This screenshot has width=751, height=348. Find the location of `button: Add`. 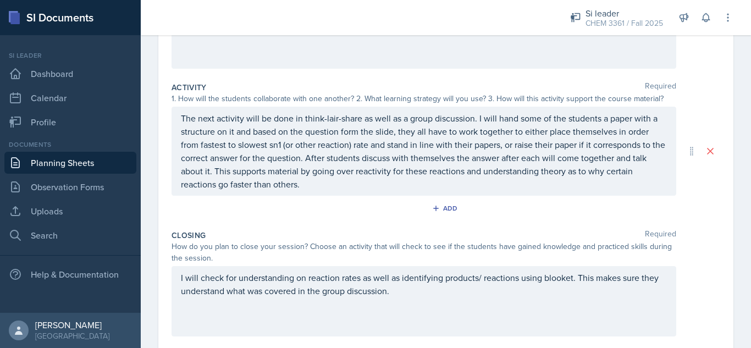

button: Add is located at coordinates (446, 208).